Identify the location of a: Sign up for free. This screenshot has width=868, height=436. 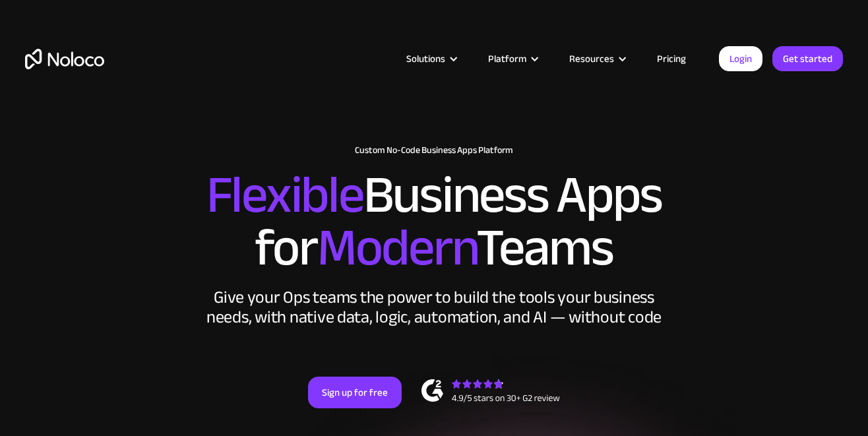
(355, 392).